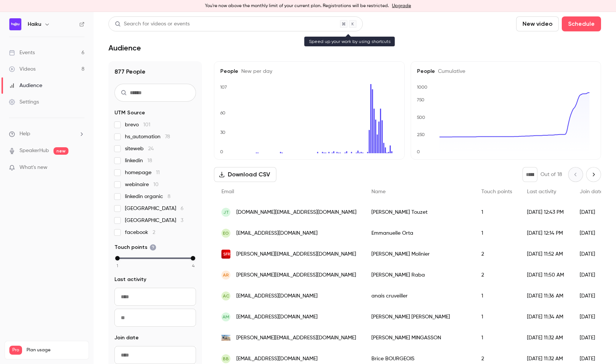 This screenshot has width=616, height=364. What do you see at coordinates (137, 125) in the screenshot?
I see `span: brevo` at bounding box center [137, 125].